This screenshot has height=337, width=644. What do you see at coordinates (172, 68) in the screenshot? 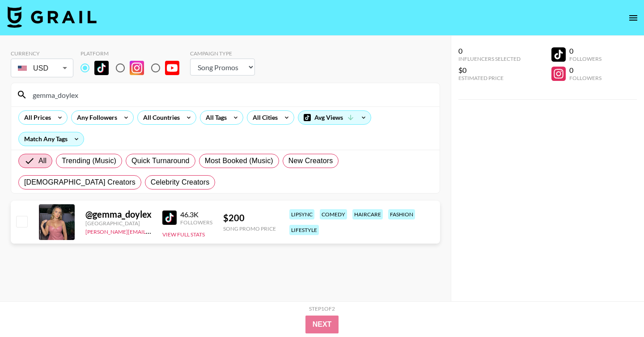
I see `img: YouTube` at bounding box center [172, 68].